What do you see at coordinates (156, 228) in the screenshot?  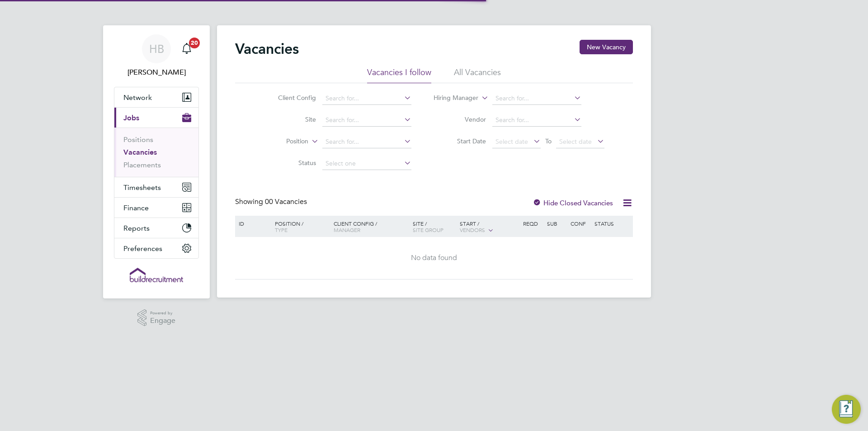 I see `button: Reports` at bounding box center [156, 228].